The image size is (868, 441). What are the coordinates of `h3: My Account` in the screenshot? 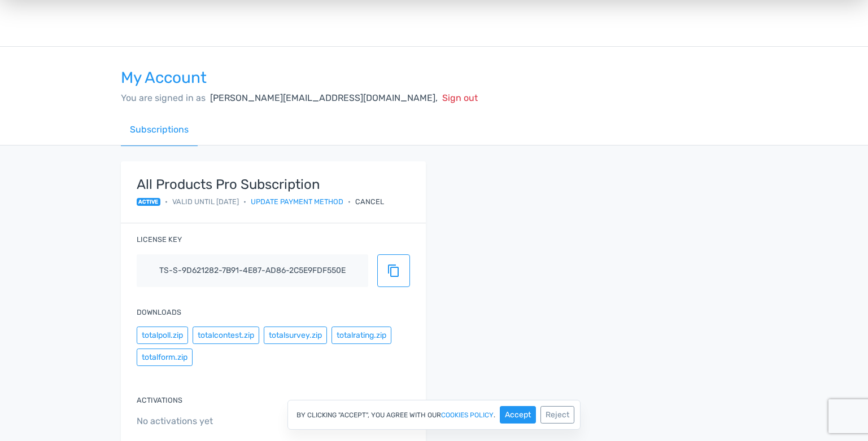 It's located at (434, 78).